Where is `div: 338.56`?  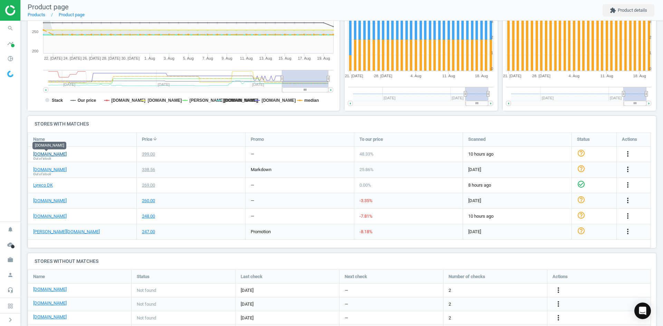 div: 338.56 is located at coordinates (149, 170).